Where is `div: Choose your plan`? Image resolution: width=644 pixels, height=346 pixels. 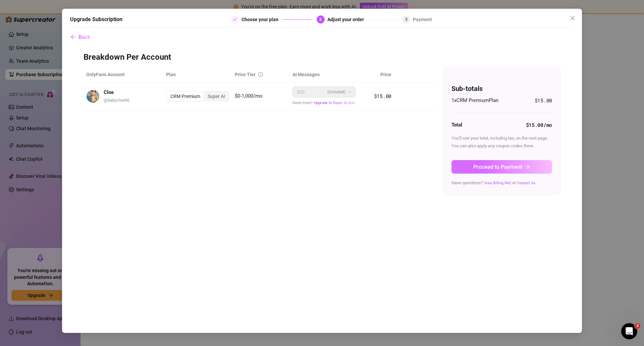
div: Choose your plan is located at coordinates (262, 20).